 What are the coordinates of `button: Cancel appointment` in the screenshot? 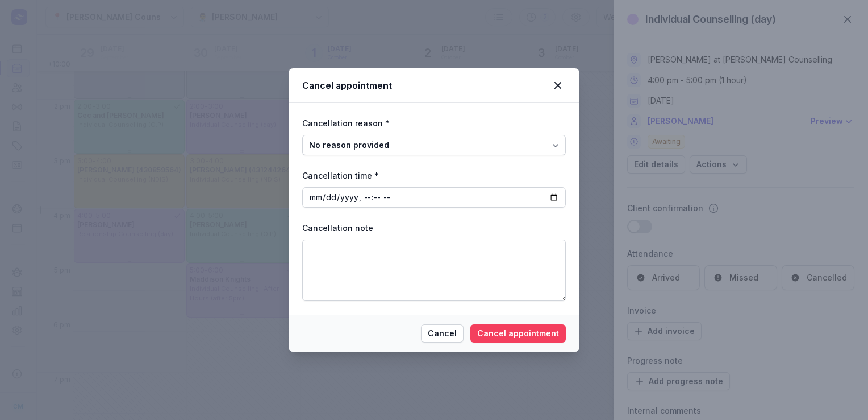 It's located at (518, 333).